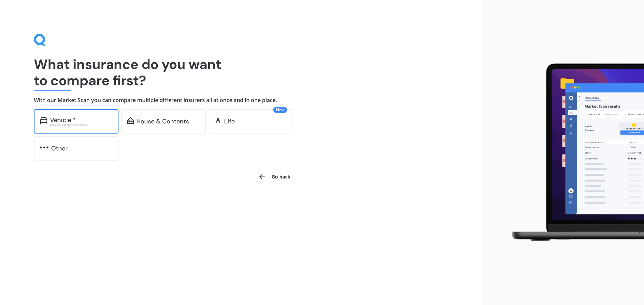  What do you see at coordinates (44, 147) in the screenshot?
I see `img: other.81dba5aafe580aa69f38.svg` at bounding box center [44, 147].